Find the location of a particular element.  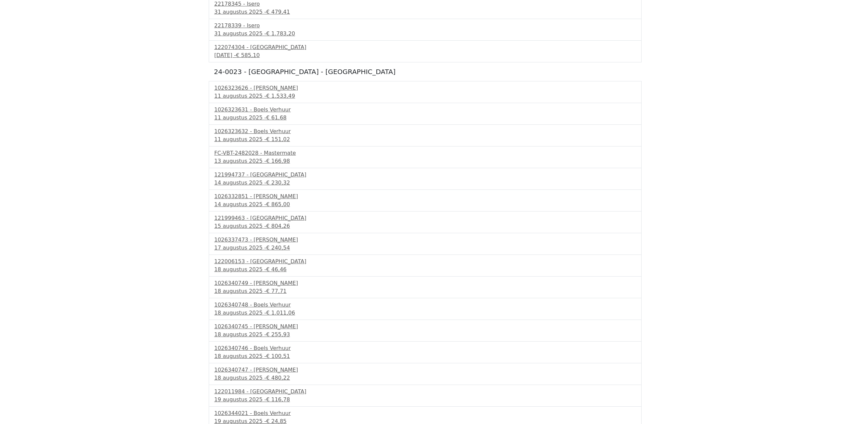

div: 13 augustus 2025 - is located at coordinates (425, 161).